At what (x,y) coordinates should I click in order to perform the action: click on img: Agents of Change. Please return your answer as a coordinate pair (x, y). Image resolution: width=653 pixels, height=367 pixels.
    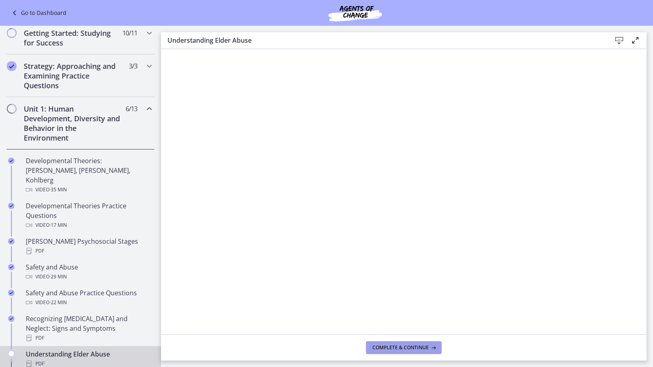
    Looking at the image, I should click on (355, 13).